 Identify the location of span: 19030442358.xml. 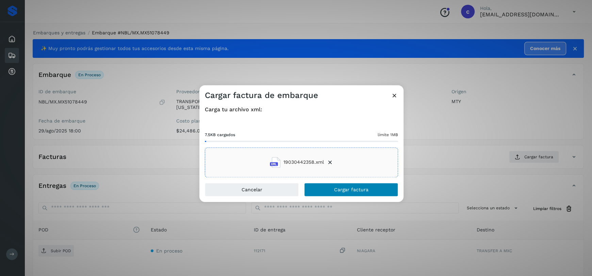
(304, 162).